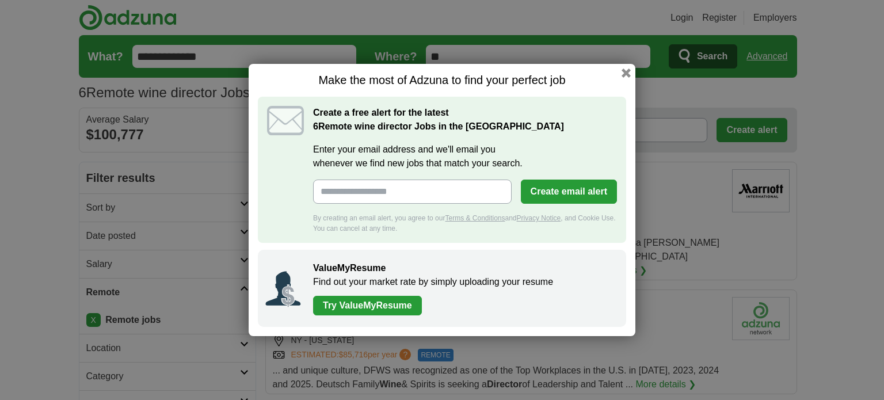 Image resolution: width=884 pixels, height=400 pixels. What do you see at coordinates (465, 156) in the screenshot?
I see `label: Enter your email address and we'll email you whenever we find new jobs that match your search.` at bounding box center [465, 156].